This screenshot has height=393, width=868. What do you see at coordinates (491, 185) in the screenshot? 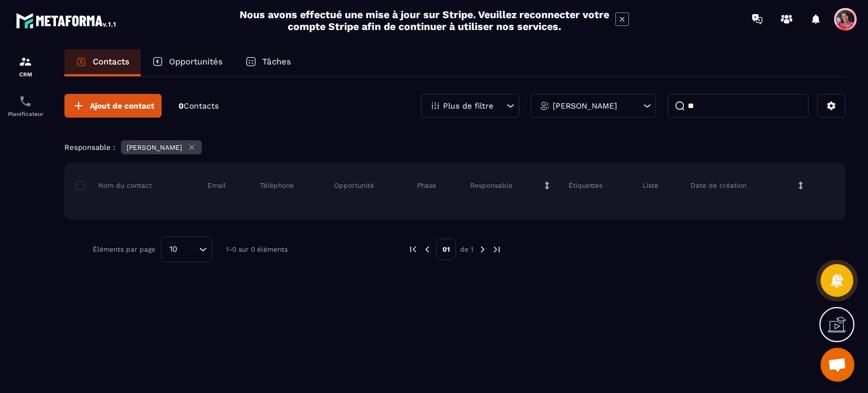
I see `p: Responsable` at bounding box center [491, 185].